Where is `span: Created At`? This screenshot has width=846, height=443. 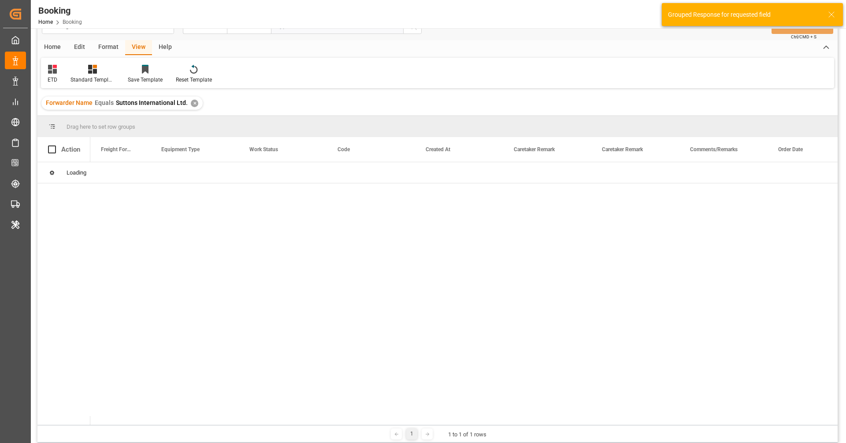
span: Created At is located at coordinates (438, 149).